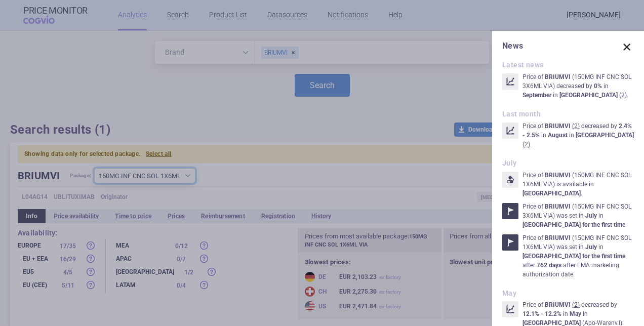 This screenshot has height=326, width=644. What do you see at coordinates (568, 65) in the screenshot?
I see `h2: Latest news` at bounding box center [568, 65].